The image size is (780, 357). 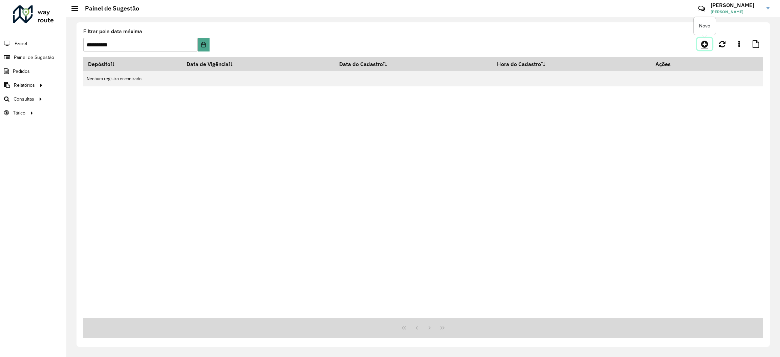 What do you see at coordinates (701, 8) in the screenshot?
I see `a: Contato Rápido` at bounding box center [701, 8].